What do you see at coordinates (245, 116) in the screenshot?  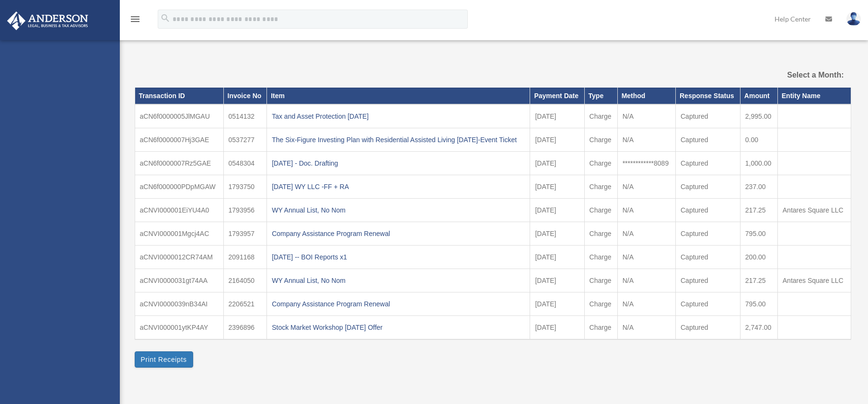 I see `td: 0514132` at bounding box center [245, 116].